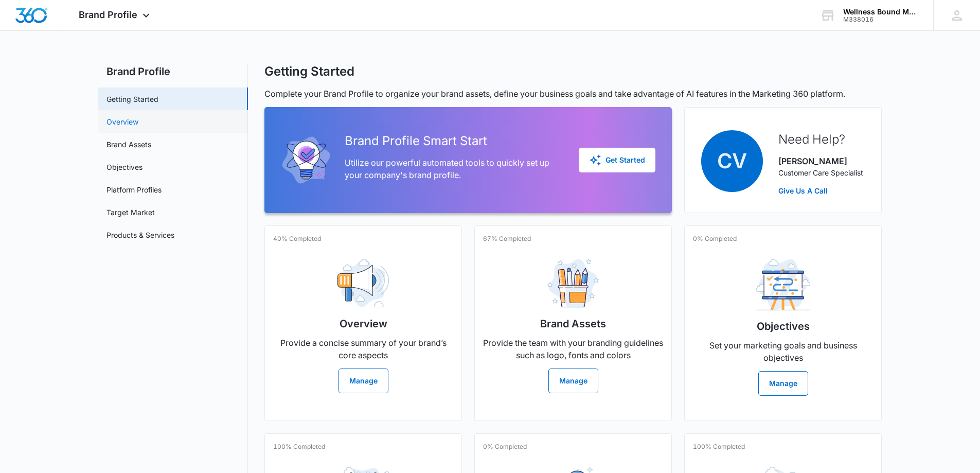 The image size is (980, 473). Describe the element at coordinates (128, 145) in the screenshot. I see `a: Brand Assets` at that location.